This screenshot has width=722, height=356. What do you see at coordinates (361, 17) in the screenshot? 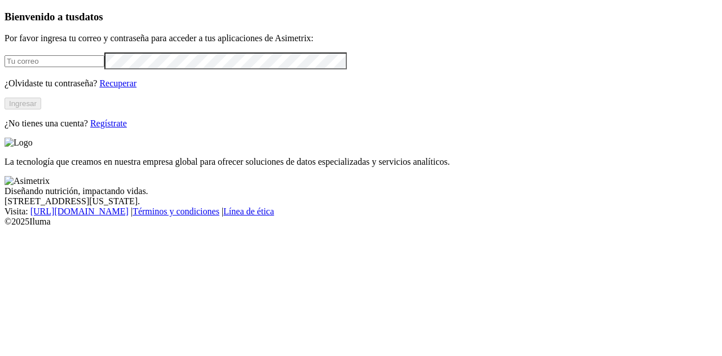
I see `h3: Bienvenido a tus` at bounding box center [361, 17].